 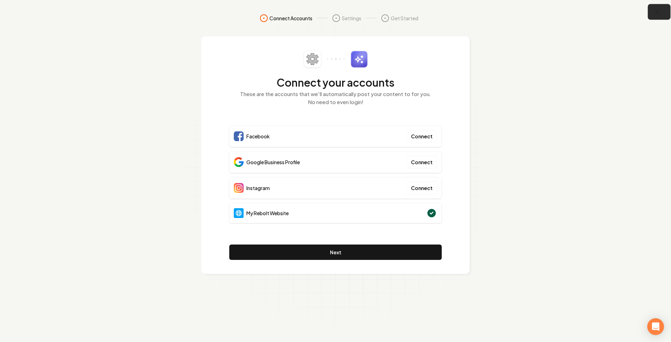 I want to click on span: Connect Accounts, so click(x=291, y=18).